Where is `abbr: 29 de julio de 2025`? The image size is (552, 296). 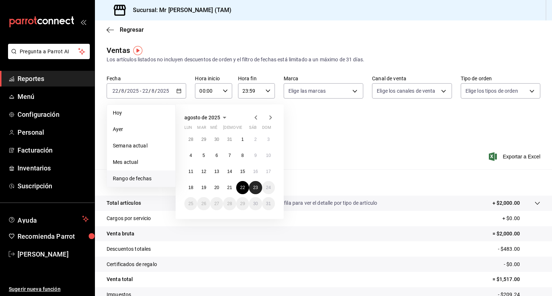 abbr: 29 de julio de 2025 is located at coordinates (203, 140).